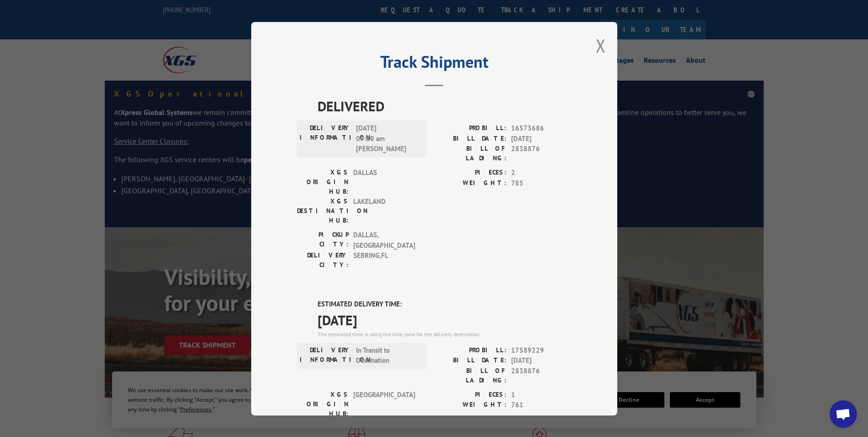 This screenshot has height=437, width=868. Describe the element at coordinates (384, 260) in the screenshot. I see `span: SEBRING , FL` at that location.